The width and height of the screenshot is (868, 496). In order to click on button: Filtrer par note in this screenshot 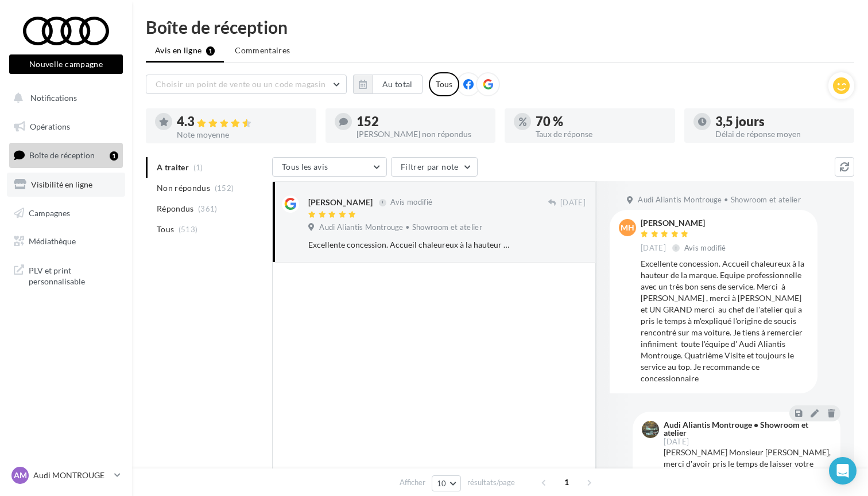, I will do `click(434, 167)`.